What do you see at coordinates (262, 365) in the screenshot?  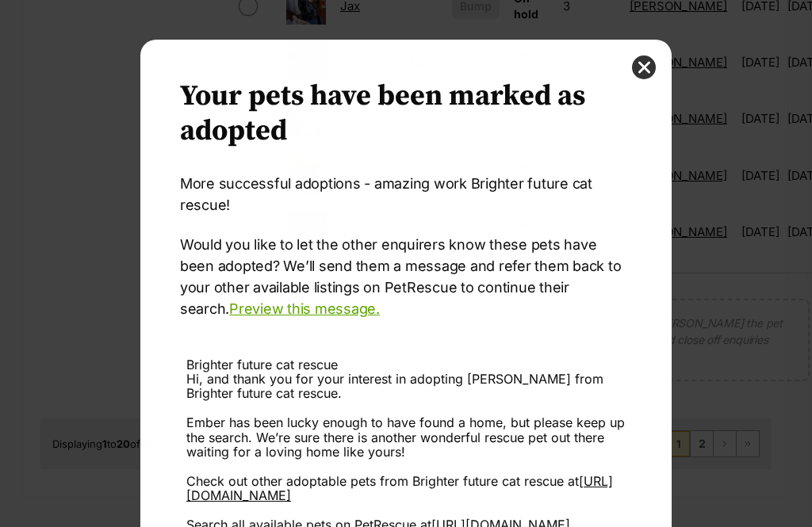 I see `span: Brighter future cat rescue` at bounding box center [262, 365].